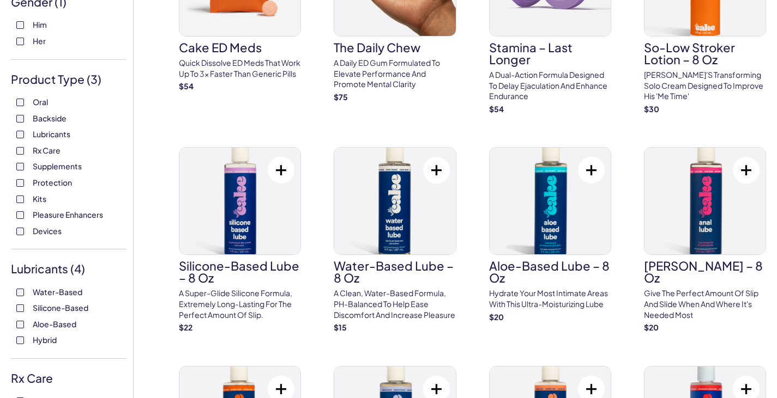 This screenshot has height=398, width=777. Describe the element at coordinates (55, 324) in the screenshot. I see `span: Aloe-Based` at that location.